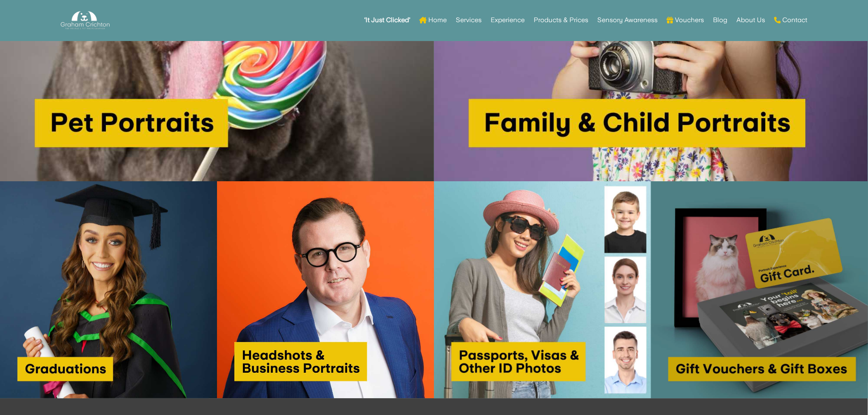 The width and height of the screenshot is (868, 415). What do you see at coordinates (387, 20) in the screenshot?
I see `a: ‘It Just Clicked’` at bounding box center [387, 20].